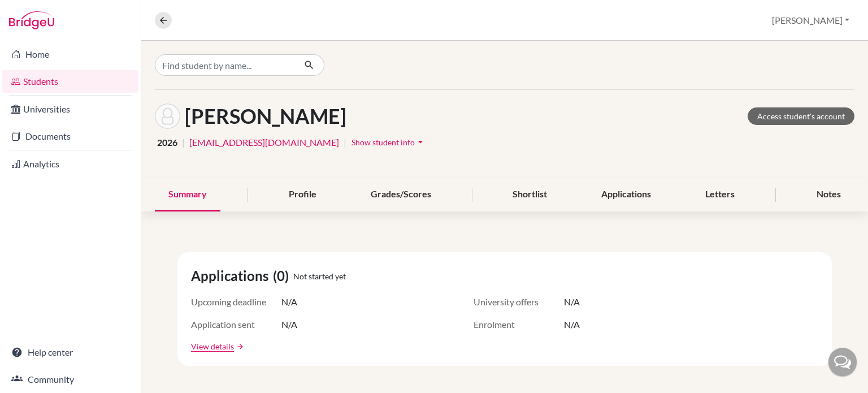 This screenshot has height=393, width=868. Describe the element at coordinates (401, 195) in the screenshot. I see `div: Grades/Scores` at that location.